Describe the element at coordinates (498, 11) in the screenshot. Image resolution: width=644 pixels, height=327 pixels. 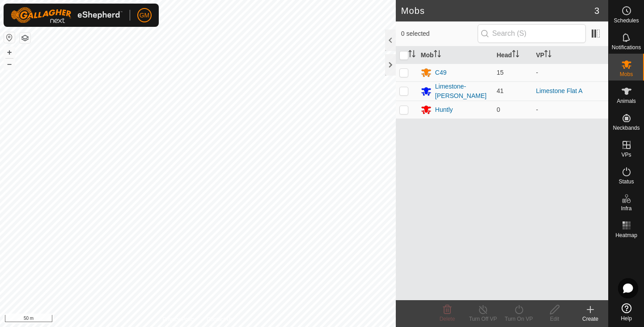
I see `h2: Mobs` at that location.